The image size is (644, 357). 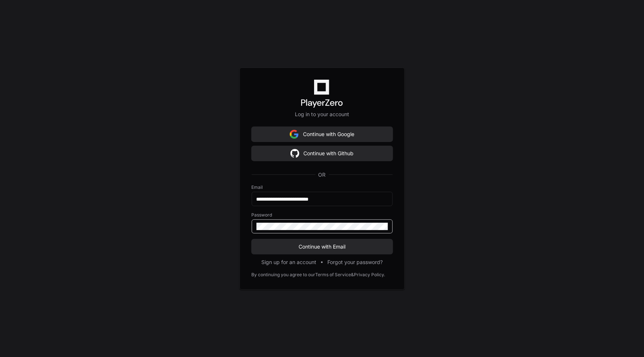 What do you see at coordinates (333, 275) in the screenshot?
I see `a: Terms of Service` at bounding box center [333, 275].